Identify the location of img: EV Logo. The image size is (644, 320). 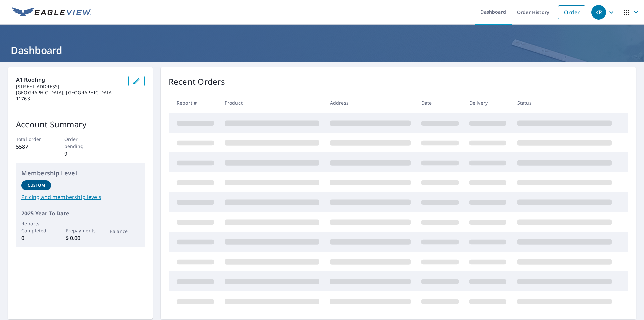
(52, 12).